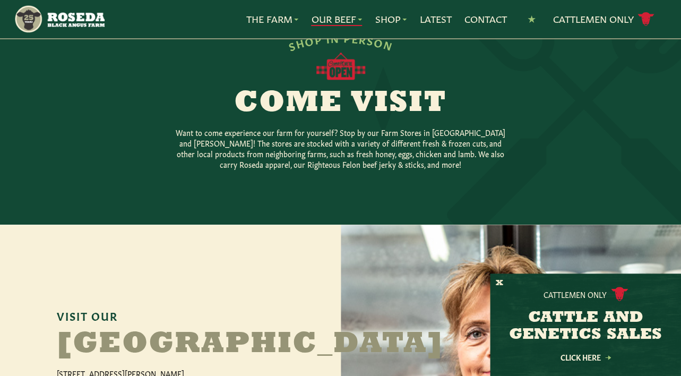 This screenshot has height=376, width=681. What do you see at coordinates (585, 357) in the screenshot?
I see `a: Click Here` at bounding box center [585, 357].